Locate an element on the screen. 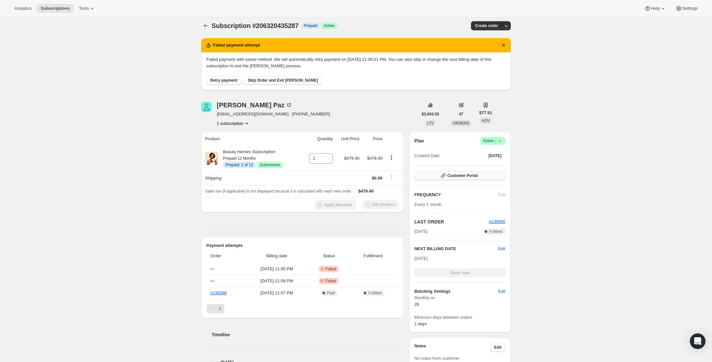  span: Tools is located at coordinates (84, 8).